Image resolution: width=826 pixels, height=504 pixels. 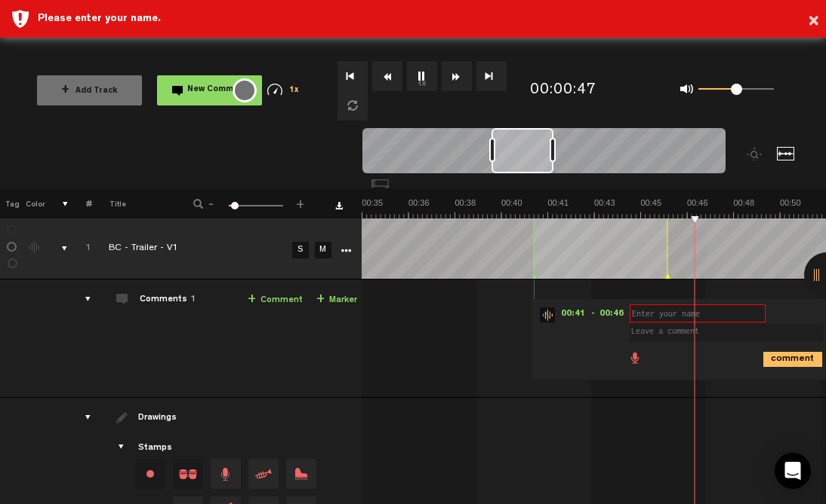 I want to click on span: 1, so click(x=193, y=300).